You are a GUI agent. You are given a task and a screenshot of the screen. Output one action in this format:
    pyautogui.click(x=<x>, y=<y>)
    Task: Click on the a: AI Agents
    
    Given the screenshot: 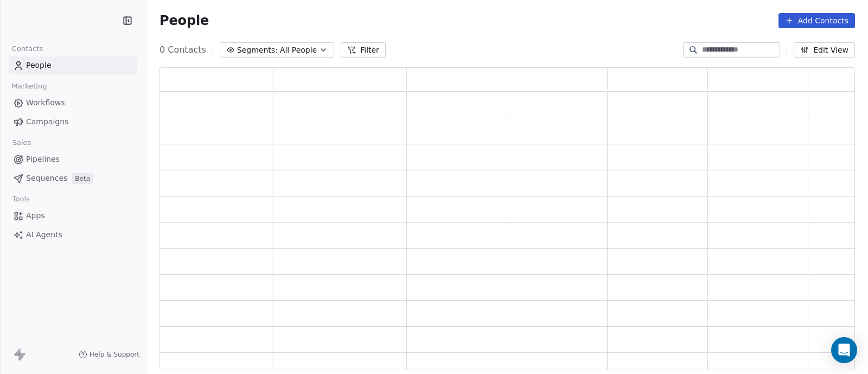 What is the action you would take?
    pyautogui.click(x=73, y=234)
    